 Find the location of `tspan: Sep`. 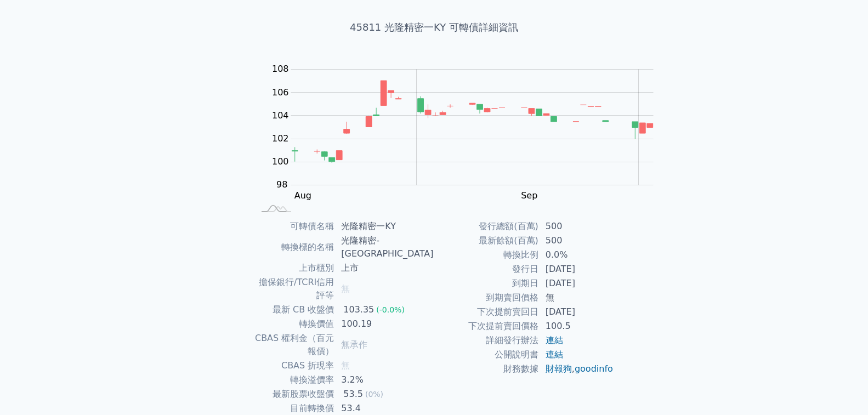

tspan: Sep is located at coordinates (529, 196).